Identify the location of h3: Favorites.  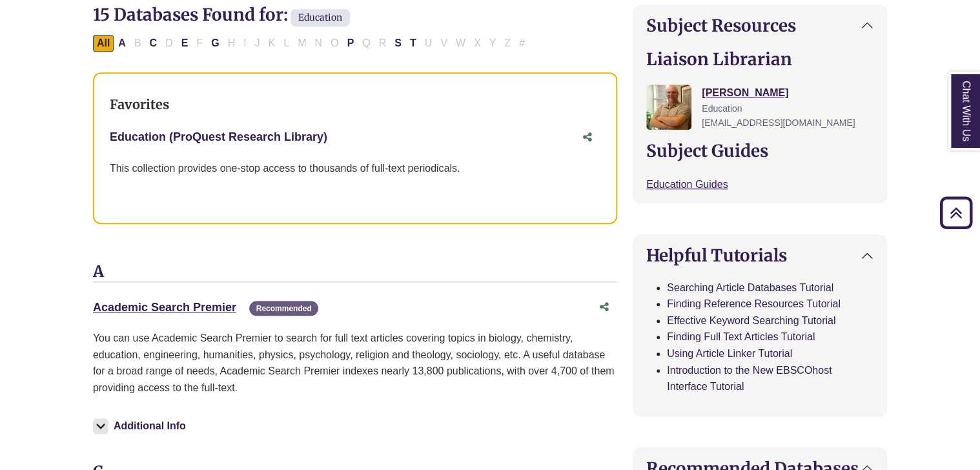
(355, 105).